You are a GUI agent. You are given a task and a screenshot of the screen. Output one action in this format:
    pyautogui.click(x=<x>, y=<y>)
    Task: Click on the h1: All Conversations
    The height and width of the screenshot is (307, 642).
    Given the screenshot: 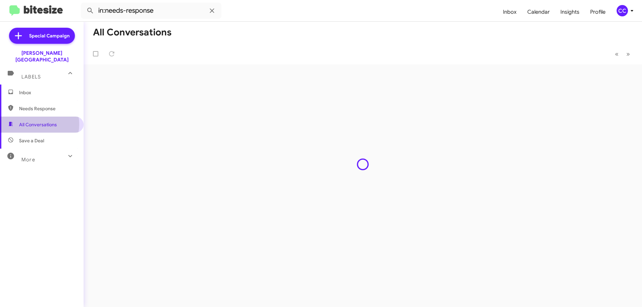 What is the action you would take?
    pyautogui.click(x=132, y=32)
    